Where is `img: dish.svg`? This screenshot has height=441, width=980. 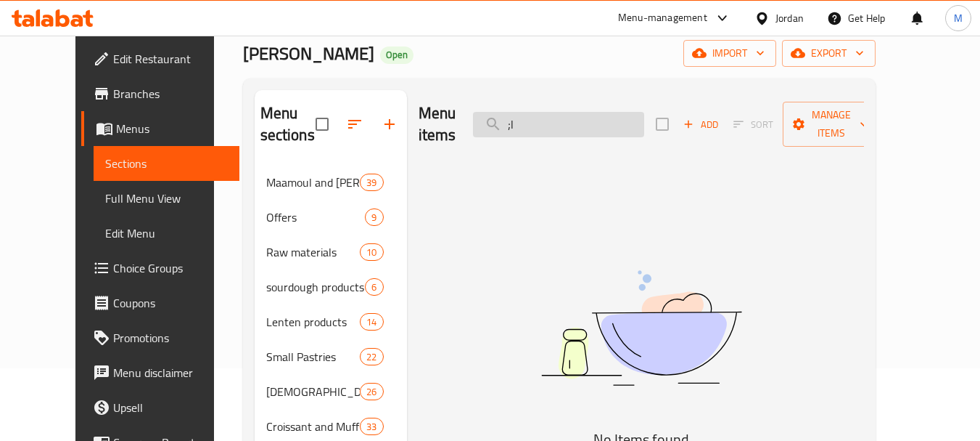
img: dish.svg is located at coordinates (641, 327).